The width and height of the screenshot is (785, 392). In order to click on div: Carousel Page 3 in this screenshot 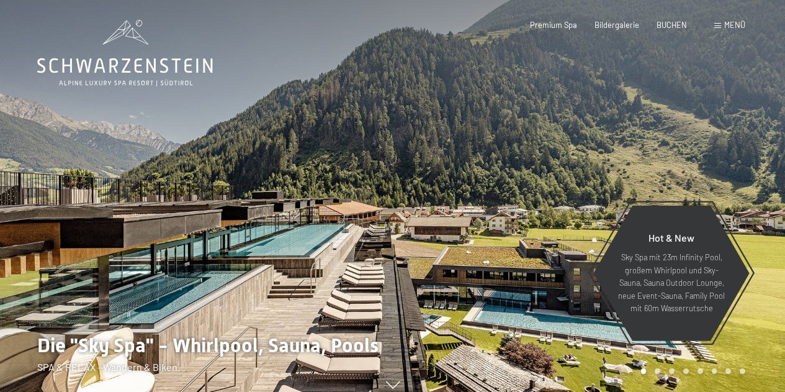, I will do `click(672, 371)`.